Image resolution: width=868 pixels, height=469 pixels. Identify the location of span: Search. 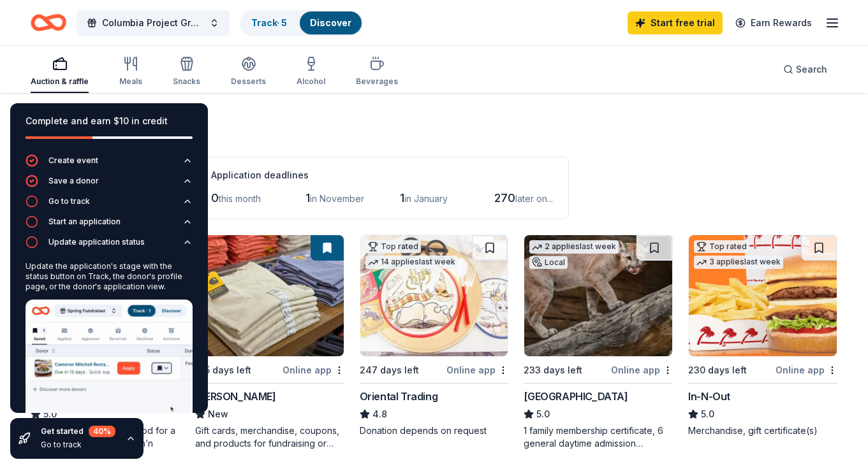
(811, 69).